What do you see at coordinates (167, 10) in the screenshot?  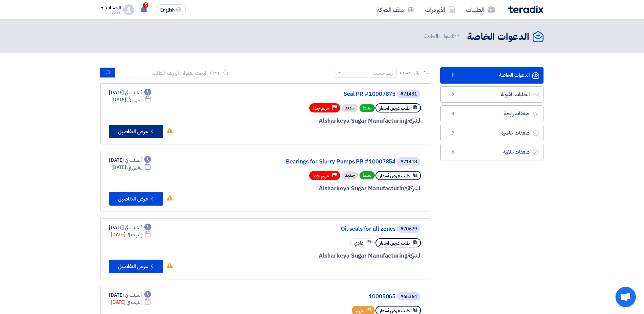 I see `span: English` at bounding box center [167, 10].